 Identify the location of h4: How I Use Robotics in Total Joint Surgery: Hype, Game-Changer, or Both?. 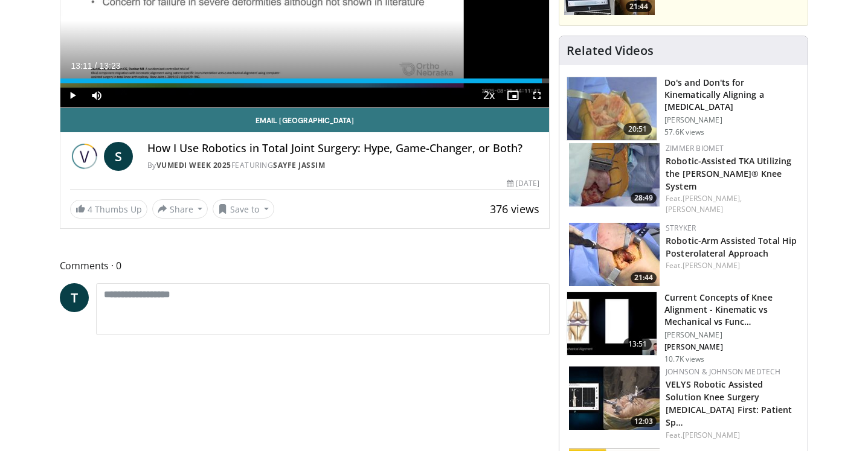
(344, 149).